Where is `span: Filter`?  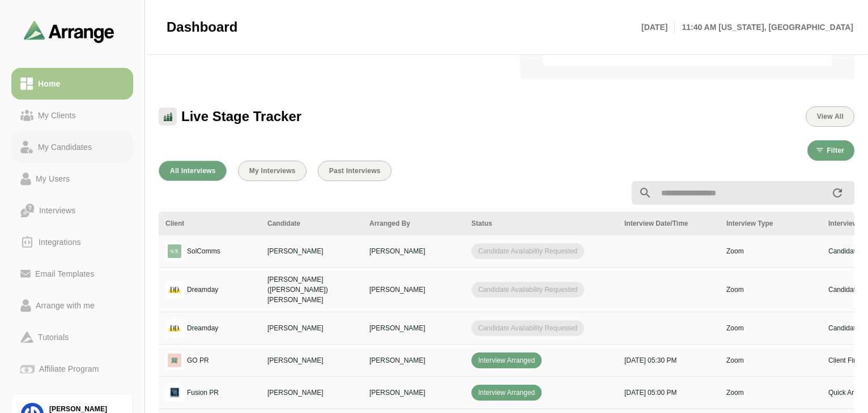 span: Filter is located at coordinates (835, 151).